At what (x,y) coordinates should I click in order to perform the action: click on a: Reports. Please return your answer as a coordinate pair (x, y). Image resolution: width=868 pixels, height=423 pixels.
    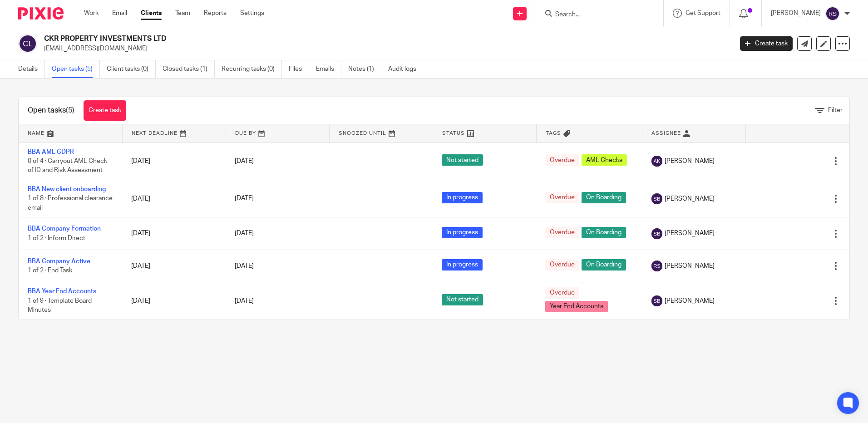
    Looking at the image, I should click on (215, 13).